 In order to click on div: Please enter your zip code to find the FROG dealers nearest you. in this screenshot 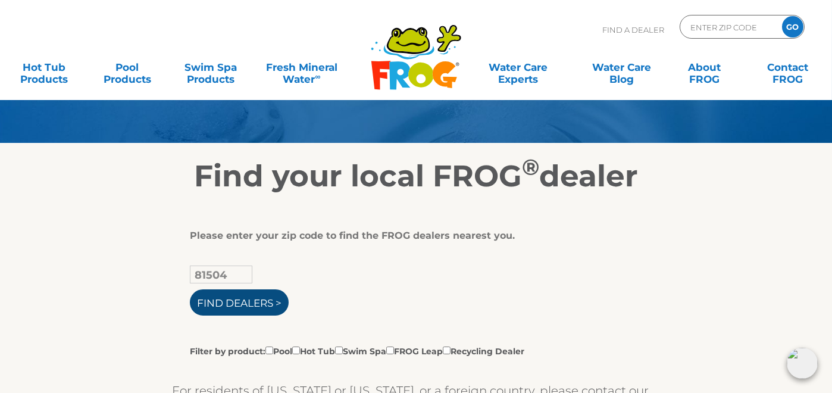, I will do `click(411, 236)`.